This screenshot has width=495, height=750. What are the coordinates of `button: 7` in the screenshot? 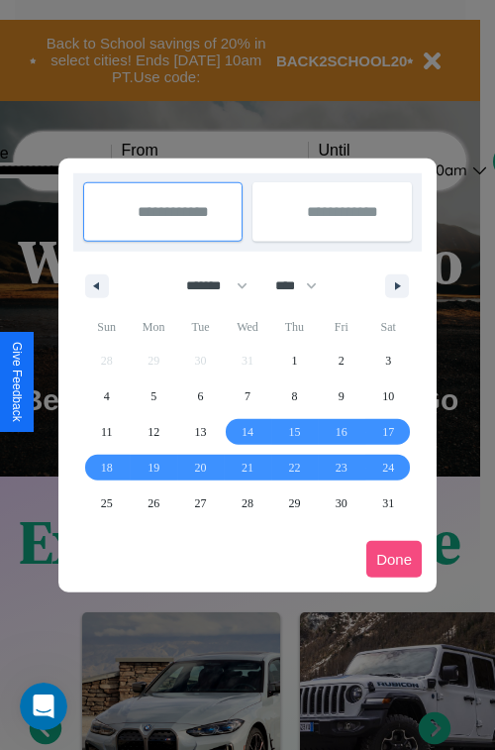 It's located at (247, 396).